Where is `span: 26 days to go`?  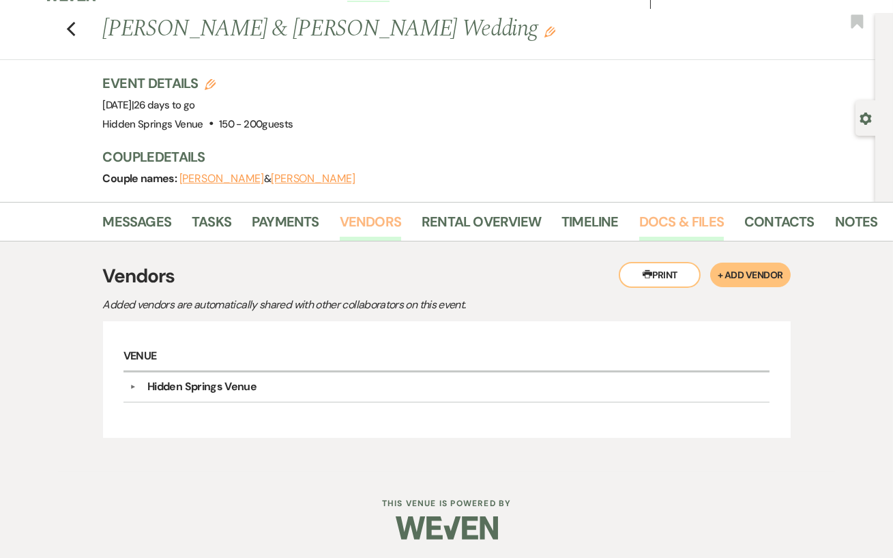 span: 26 days to go is located at coordinates (164, 105).